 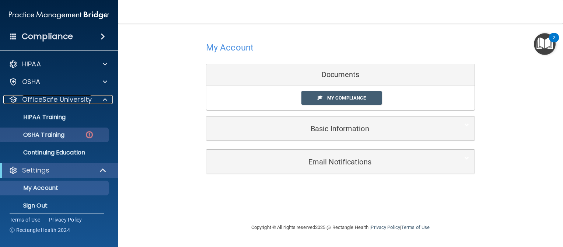 I want to click on span: My Compliance, so click(x=346, y=98).